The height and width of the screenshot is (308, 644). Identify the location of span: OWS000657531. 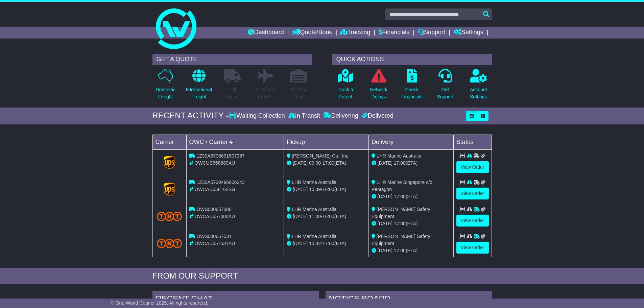
(214, 236).